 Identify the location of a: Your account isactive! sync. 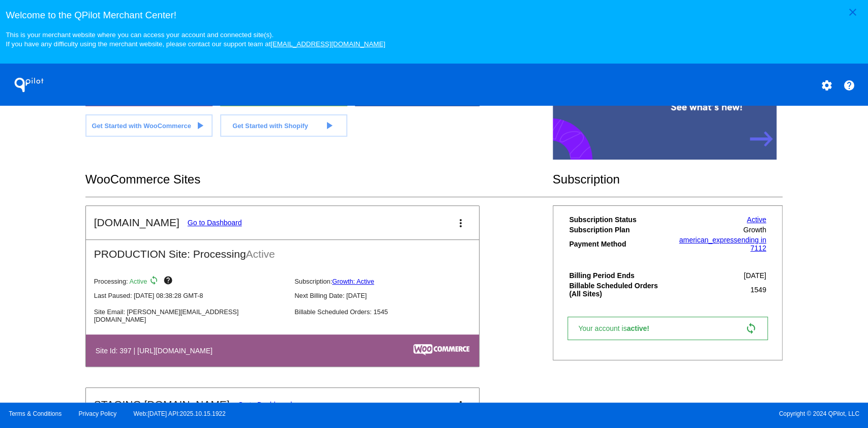
(667, 329).